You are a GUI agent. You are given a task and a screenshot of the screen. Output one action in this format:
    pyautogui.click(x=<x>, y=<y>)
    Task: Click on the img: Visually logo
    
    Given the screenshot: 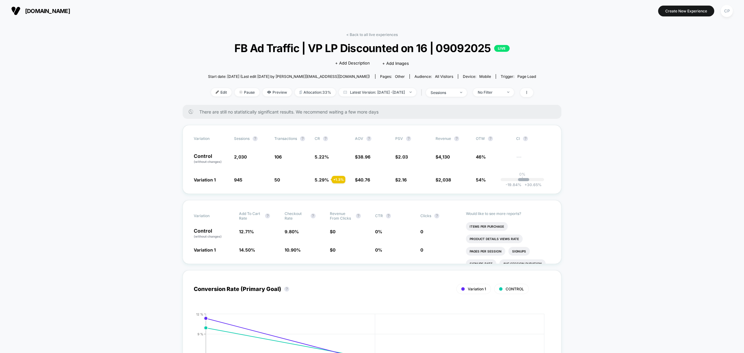 What is the action you would take?
    pyautogui.click(x=16, y=11)
    